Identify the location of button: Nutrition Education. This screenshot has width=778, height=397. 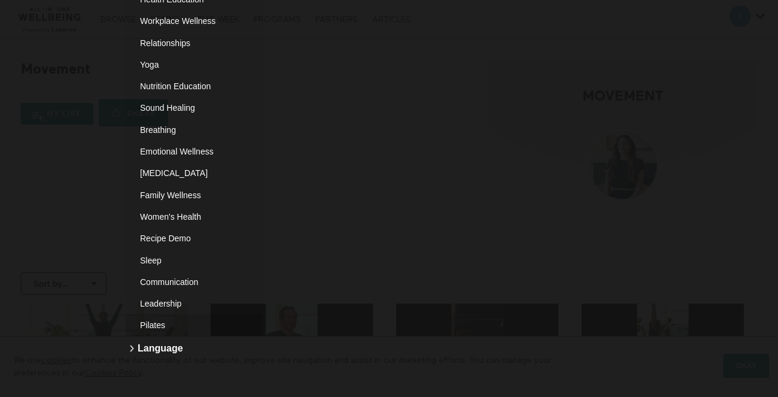
(194, 86).